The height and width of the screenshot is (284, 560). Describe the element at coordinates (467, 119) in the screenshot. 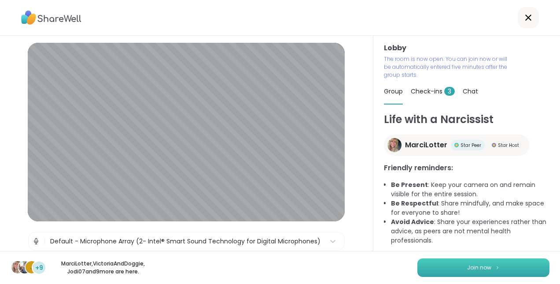

I see `h1: Life with a Narcissist` at that location.